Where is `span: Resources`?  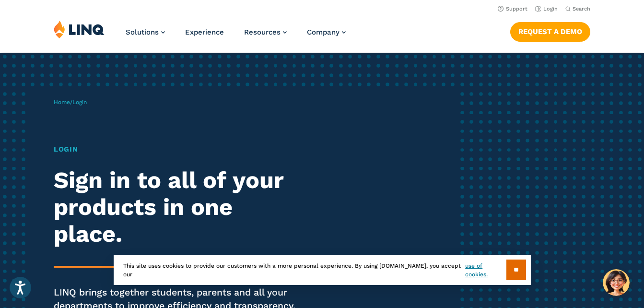 span: Resources is located at coordinates (262, 32).